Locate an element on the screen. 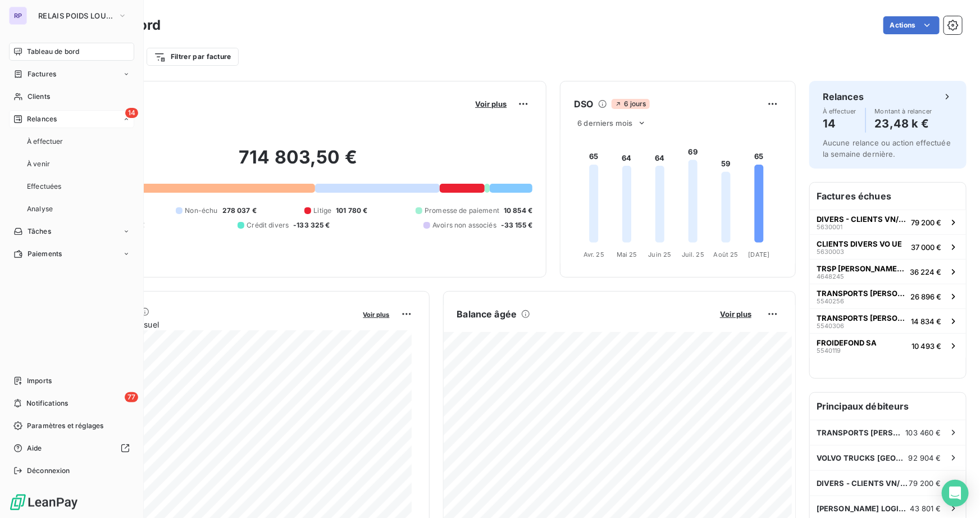 The width and height of the screenshot is (980, 518). span: 6 derniers mois is located at coordinates (605, 123).